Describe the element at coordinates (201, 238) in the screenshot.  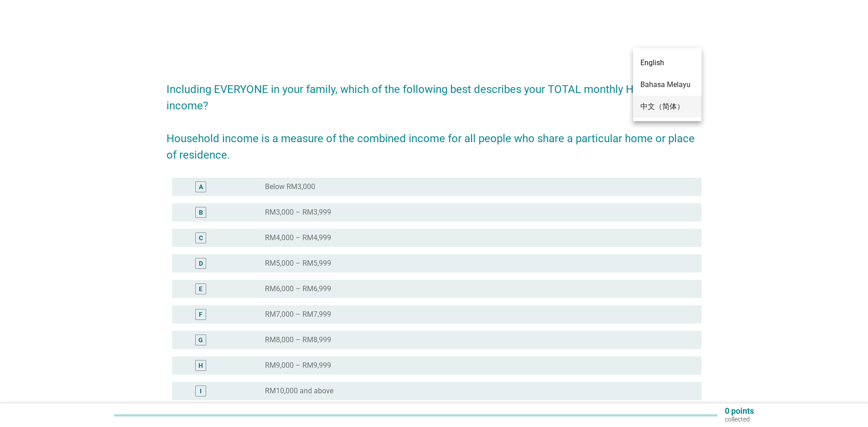
I see `div: C` at that location.